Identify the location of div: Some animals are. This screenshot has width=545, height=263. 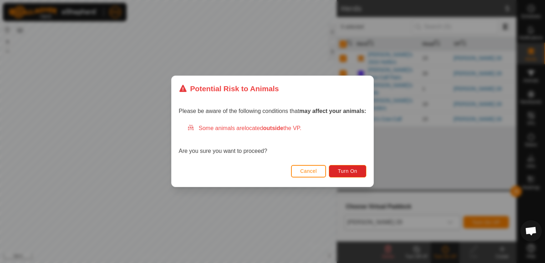
(277, 129).